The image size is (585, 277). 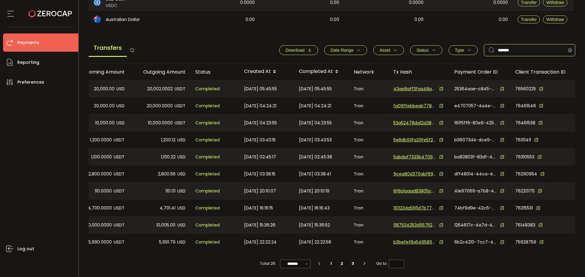 I want to click on button: Type, so click(x=463, y=50).